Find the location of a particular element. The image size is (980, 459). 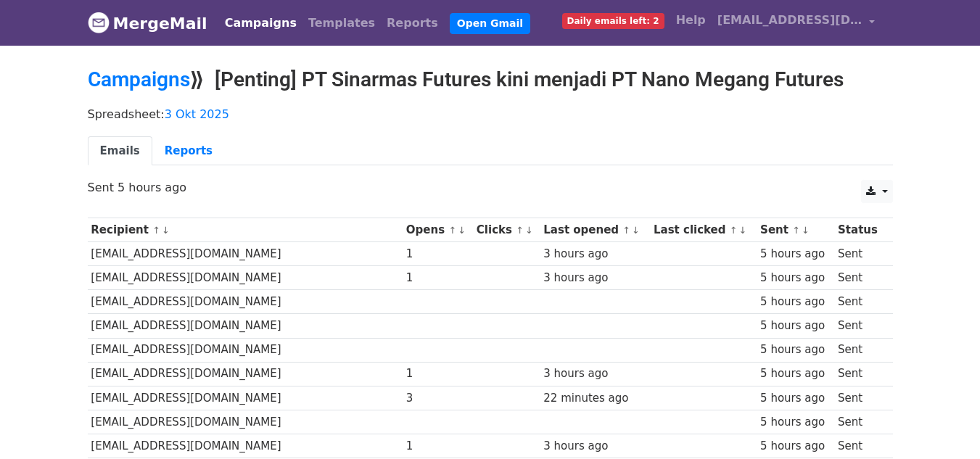

a: Daily emails left: 2 is located at coordinates (613, 20).